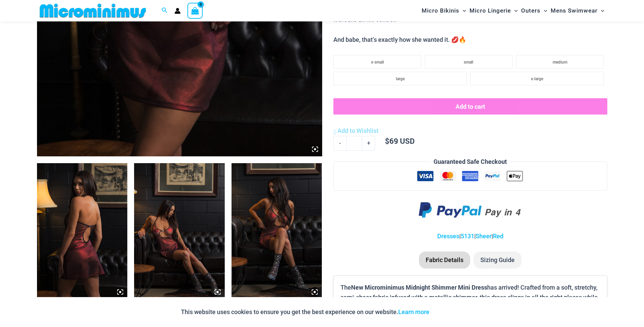 The height and width of the screenshot is (327, 644). What do you see at coordinates (537, 78) in the screenshot?
I see `li: x-large` at bounding box center [537, 78].